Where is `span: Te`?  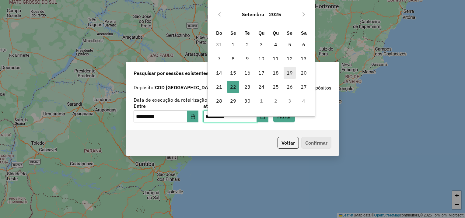
span: Te is located at coordinates (247, 33).